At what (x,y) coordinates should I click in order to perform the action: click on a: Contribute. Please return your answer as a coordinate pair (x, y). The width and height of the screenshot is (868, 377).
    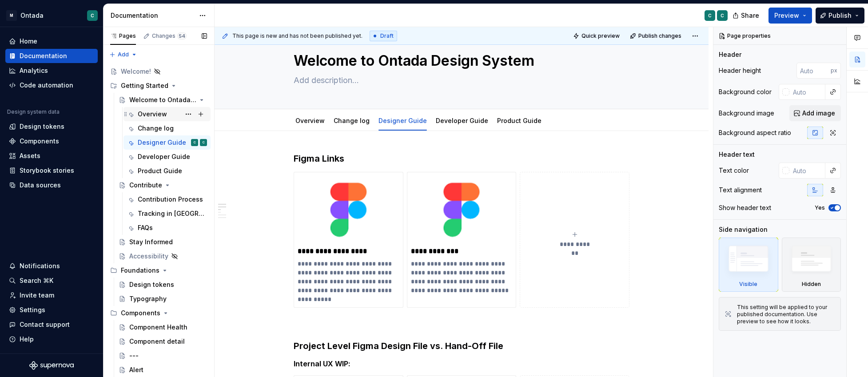
    Looking at the image, I should click on (163, 185).